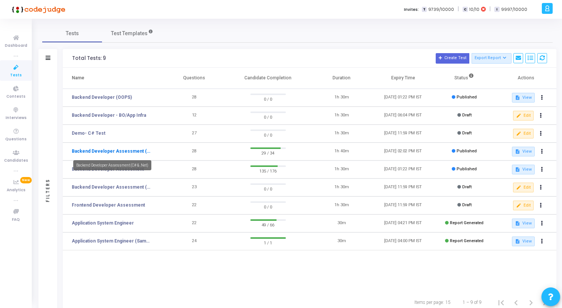 Image resolution: width=562 pixels, height=308 pixels. What do you see at coordinates (89, 133) in the screenshot?
I see `a: Demo- C# Test` at bounding box center [89, 133].